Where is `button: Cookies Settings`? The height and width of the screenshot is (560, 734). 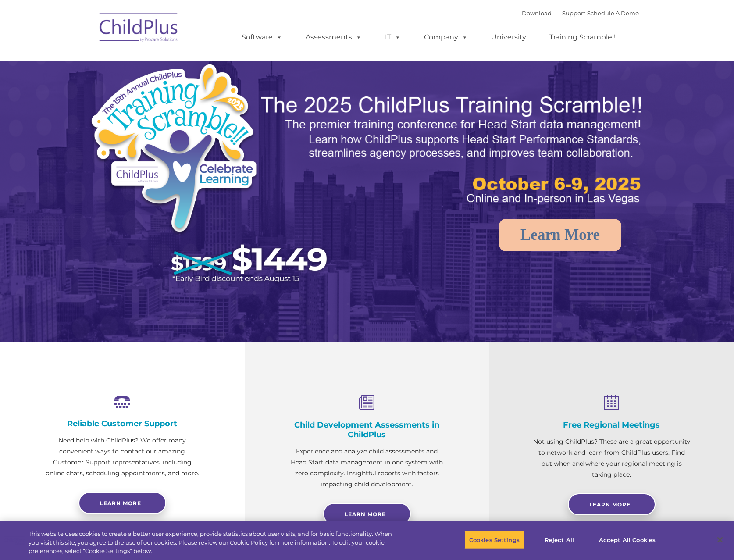 button: Cookies Settings is located at coordinates (494, 540).